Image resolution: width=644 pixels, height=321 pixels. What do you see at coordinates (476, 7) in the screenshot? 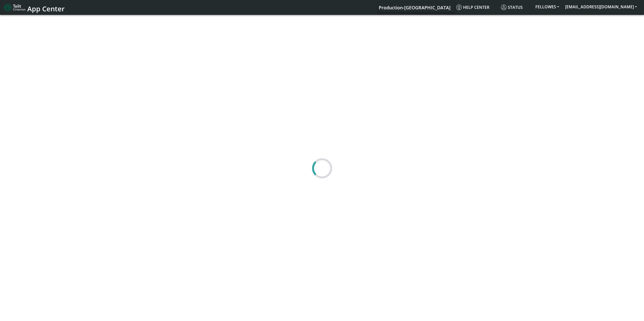
I see `a: Help center` at bounding box center [476, 7].